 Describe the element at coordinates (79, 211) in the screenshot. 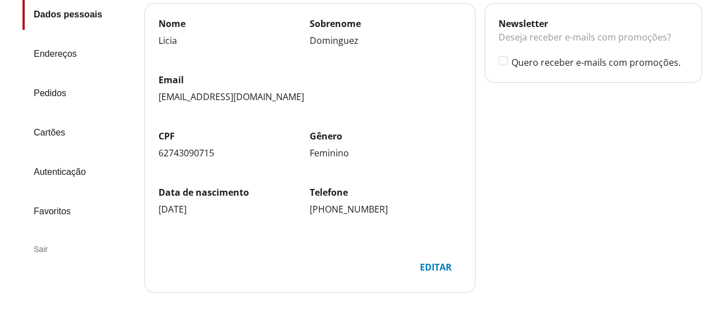

I see `a: Favoritos` at that location.